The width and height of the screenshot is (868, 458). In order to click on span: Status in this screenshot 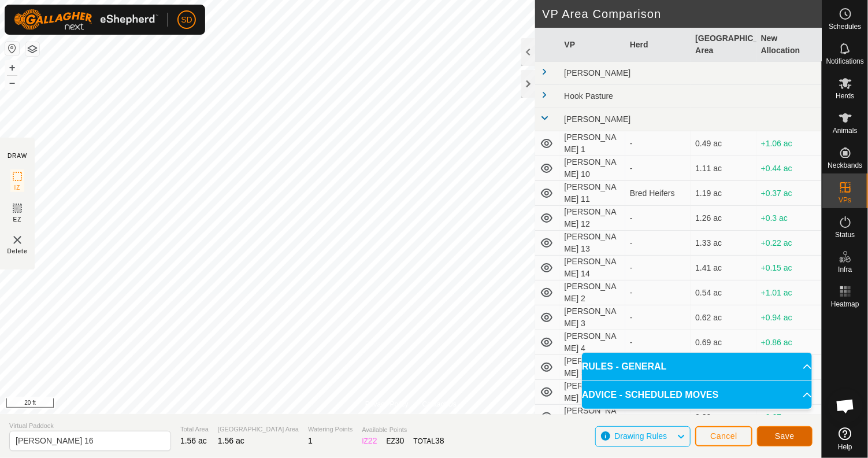, I will do `click(845, 235)`.